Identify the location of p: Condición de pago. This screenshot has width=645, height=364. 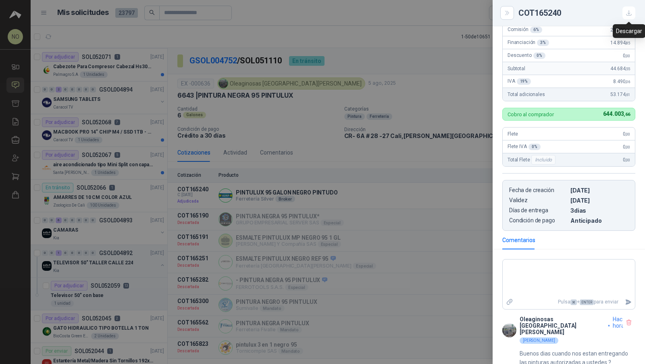
(538, 220).